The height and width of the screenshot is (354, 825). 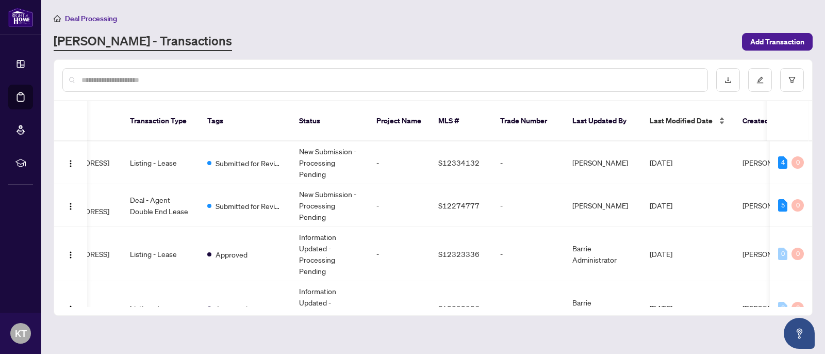 What do you see at coordinates (783, 205) in the screenshot?
I see `div: 5` at bounding box center [783, 205].